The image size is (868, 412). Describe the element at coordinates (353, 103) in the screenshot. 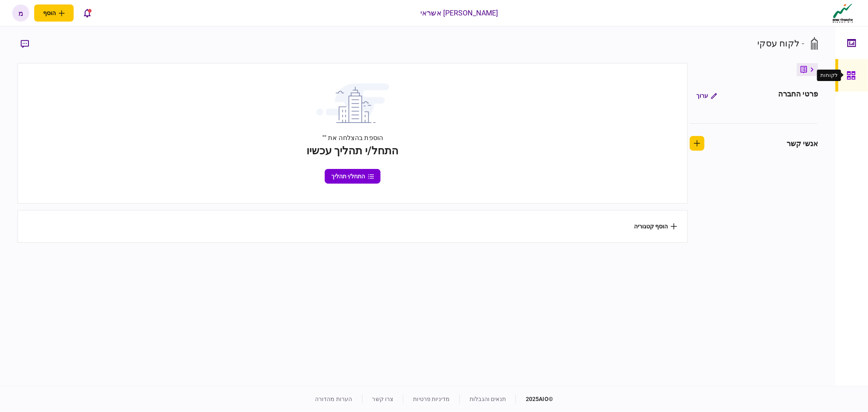

I see `img: building with clouds` at that location.